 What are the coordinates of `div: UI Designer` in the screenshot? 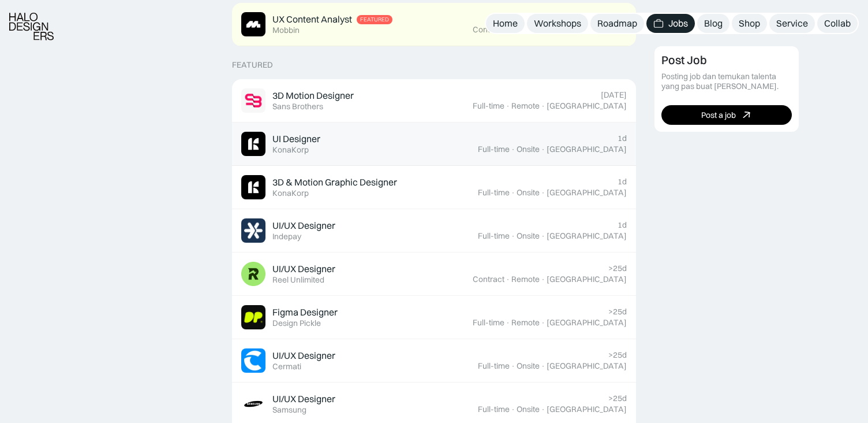 It's located at (296, 139).